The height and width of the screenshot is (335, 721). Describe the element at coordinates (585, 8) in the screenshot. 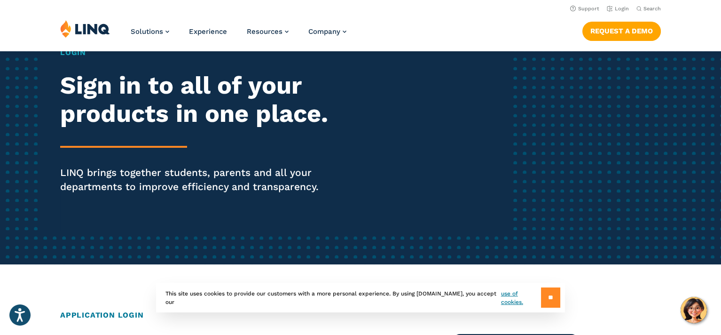

I see `a: Support` at that location.